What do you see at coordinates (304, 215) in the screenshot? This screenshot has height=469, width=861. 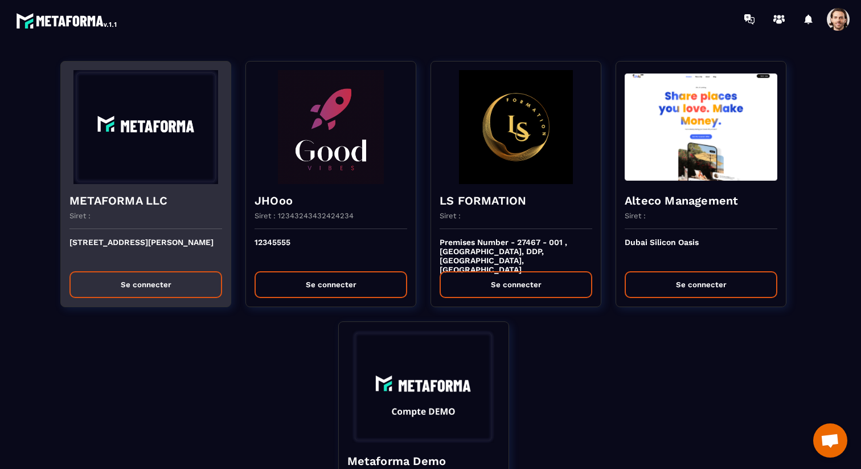 I see `p: Siret : 12343243432424234` at bounding box center [304, 215].